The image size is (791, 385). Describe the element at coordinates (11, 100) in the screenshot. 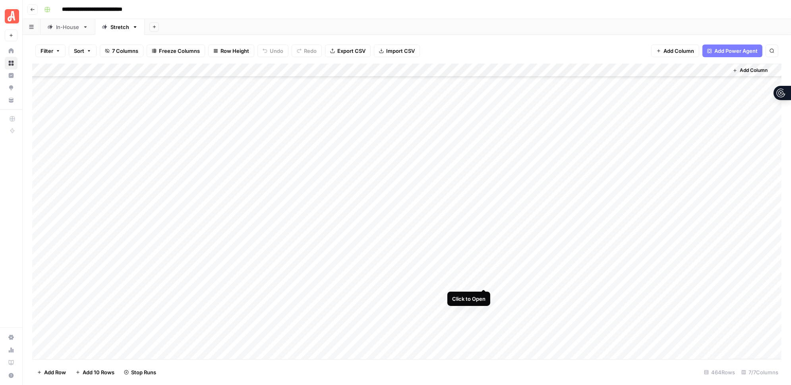

I see `a: Your Data` at that location.